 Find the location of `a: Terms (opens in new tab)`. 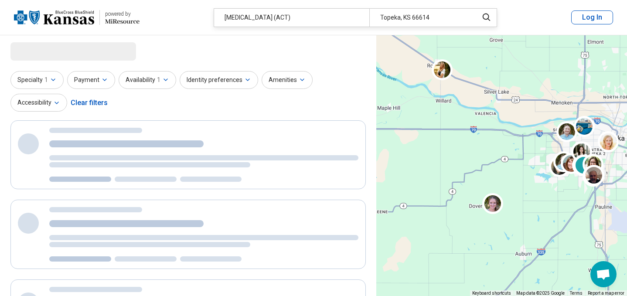

a: Terms (opens in new tab) is located at coordinates (576, 293).